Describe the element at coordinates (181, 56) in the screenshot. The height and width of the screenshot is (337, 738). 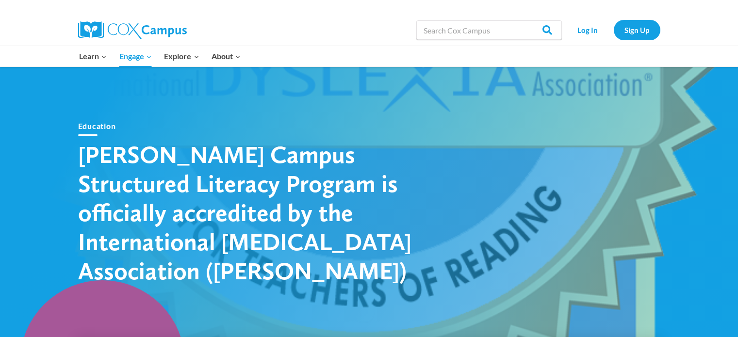
I see `span: Explore` at that location.